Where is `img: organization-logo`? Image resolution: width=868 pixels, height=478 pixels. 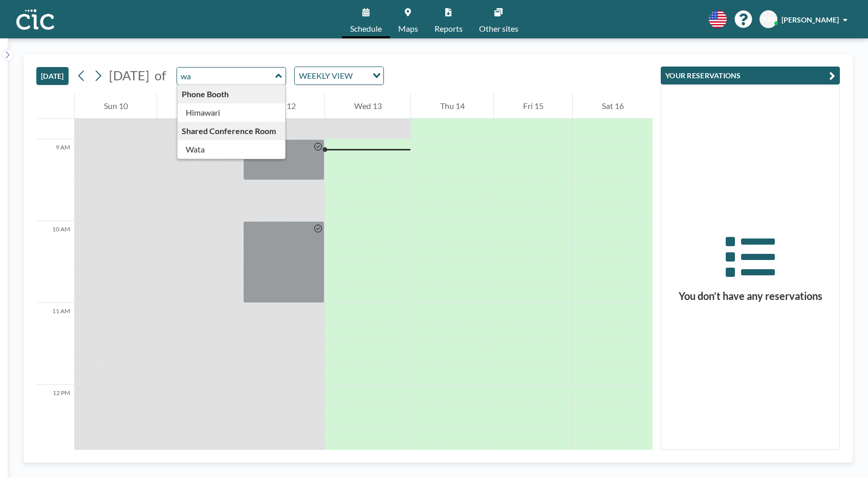
img: organization-logo is located at coordinates (35, 20).